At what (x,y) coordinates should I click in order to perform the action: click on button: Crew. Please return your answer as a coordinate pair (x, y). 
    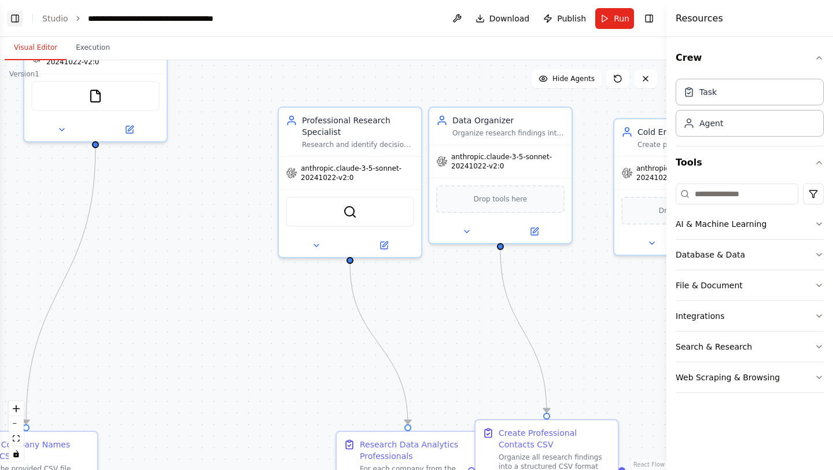
    Looking at the image, I should click on (749, 58).